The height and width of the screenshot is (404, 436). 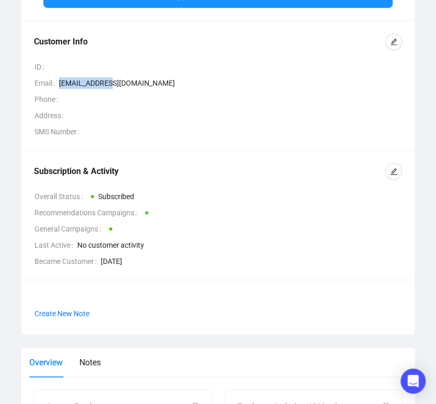 What do you see at coordinates (56, 245) in the screenshot?
I see `span: Last Active` at bounding box center [56, 245].